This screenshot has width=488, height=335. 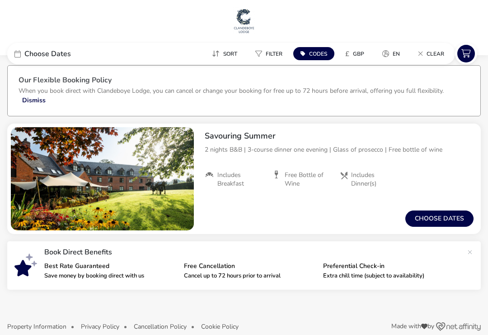 What do you see at coordinates (389, 266) in the screenshot?
I see `p: Preferential Check-in` at bounding box center [389, 266].